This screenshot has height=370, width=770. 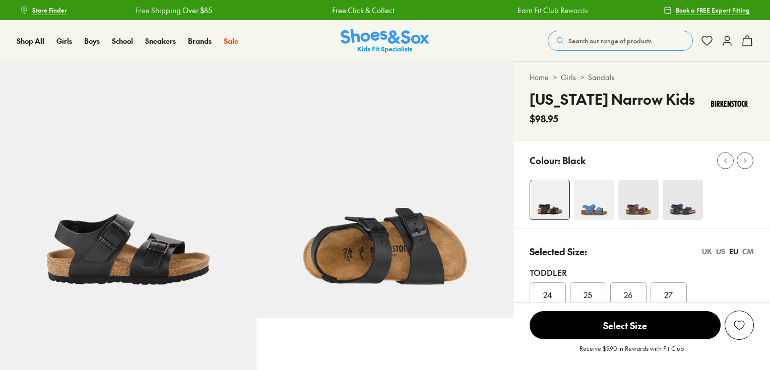 What do you see at coordinates (729, 104) in the screenshot?
I see `img: Vendor logo` at bounding box center [729, 104].